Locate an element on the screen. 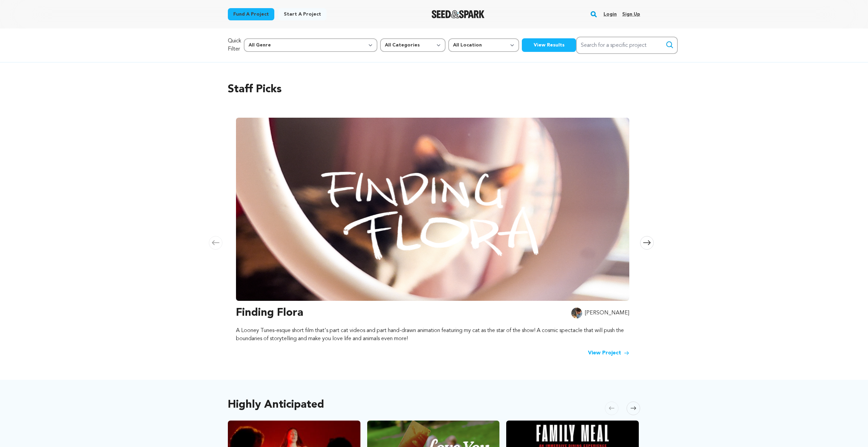 The image size is (868, 447). img: Seed&Spark Logo Dark Mode is located at coordinates (458, 14).